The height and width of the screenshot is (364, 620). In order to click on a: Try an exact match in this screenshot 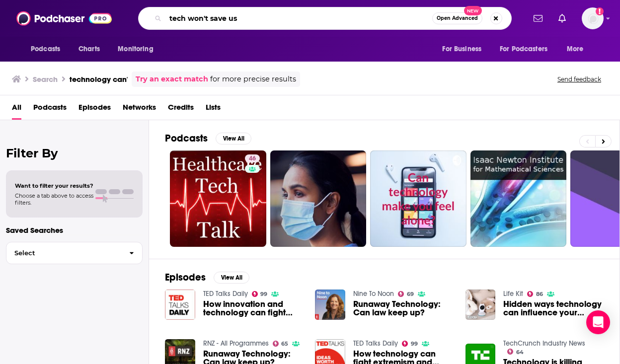, I will do `click(172, 79)`.